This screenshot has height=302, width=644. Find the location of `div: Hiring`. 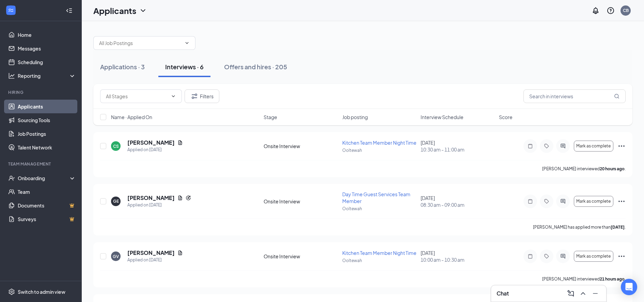

div: Hiring is located at coordinates (41, 92).